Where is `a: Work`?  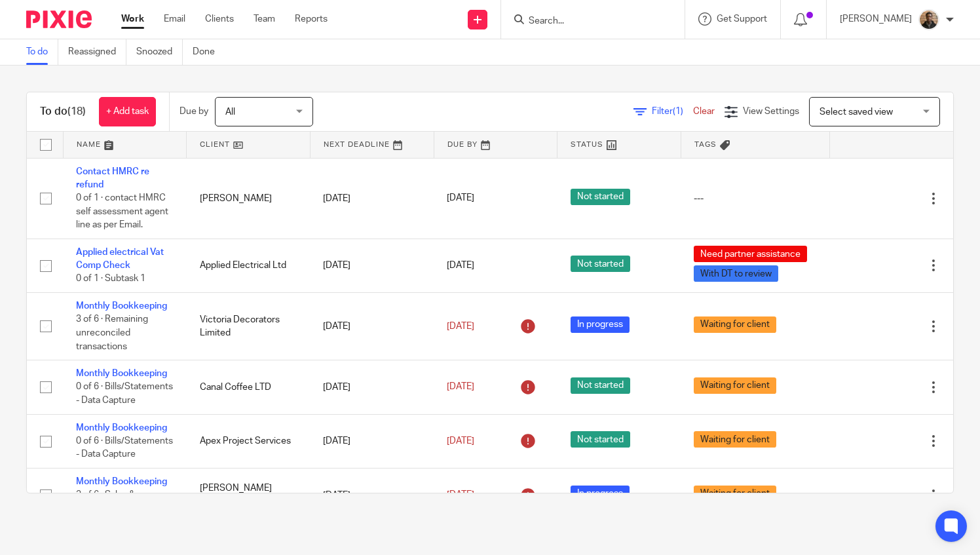
a: Work is located at coordinates (132, 19).